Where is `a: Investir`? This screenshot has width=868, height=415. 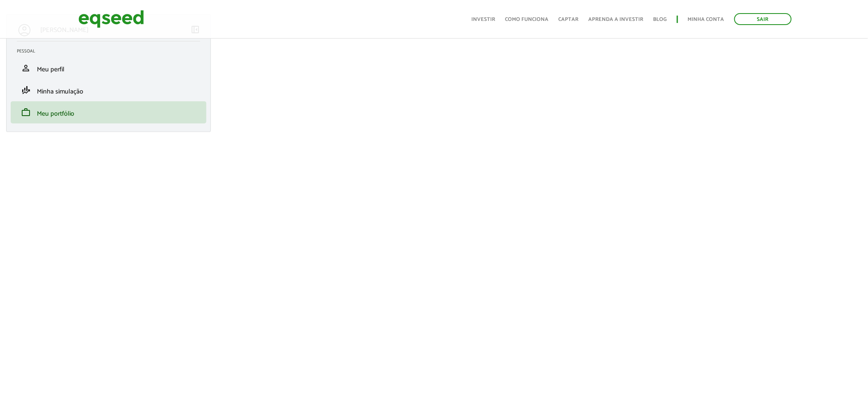 a: Investir is located at coordinates (484, 20).